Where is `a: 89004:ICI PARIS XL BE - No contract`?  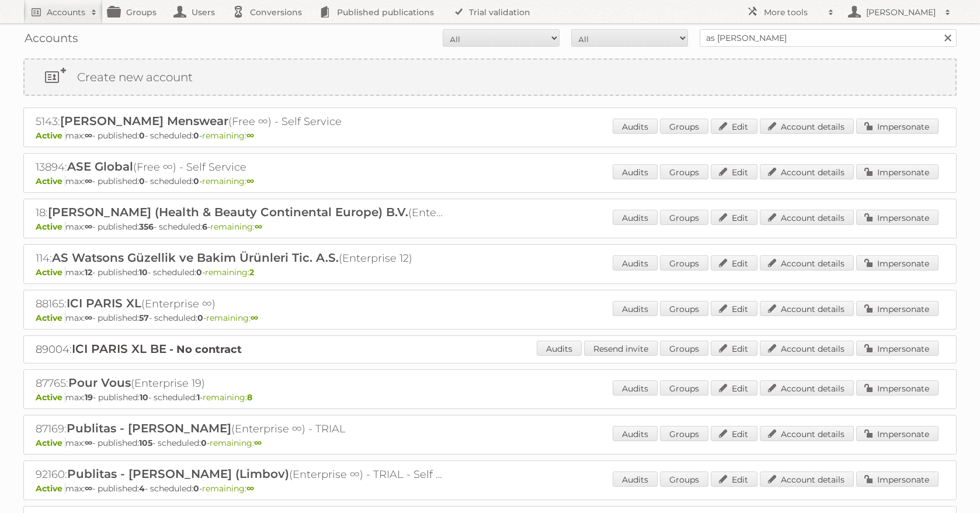
a: 89004:ICI PARIS XL BE - No contract is located at coordinates (138, 349).